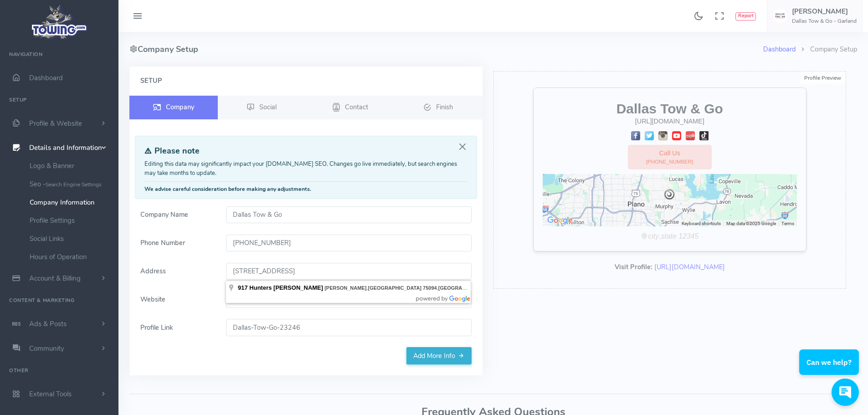  Describe the element at coordinates (73, 185) in the screenshot. I see `small: Search Engine Settings` at that location.